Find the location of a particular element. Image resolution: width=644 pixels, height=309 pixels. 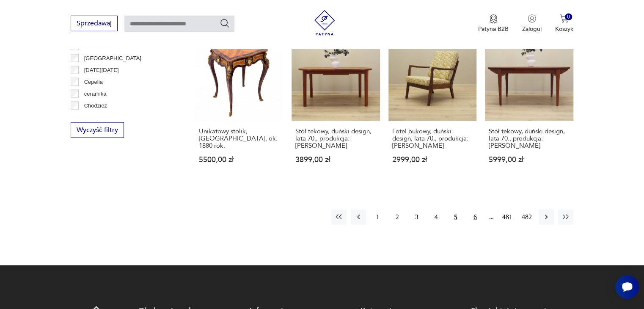

button: 0Koszyk is located at coordinates (564, 24).